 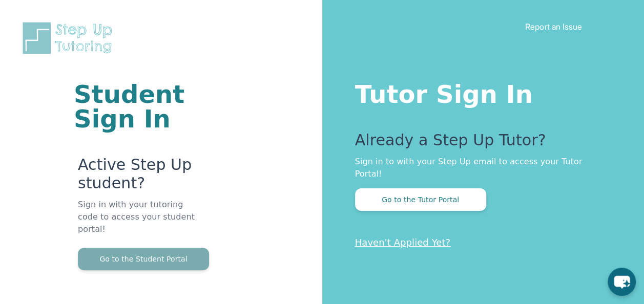 I want to click on a: Go to the Student Portal, so click(x=143, y=258).